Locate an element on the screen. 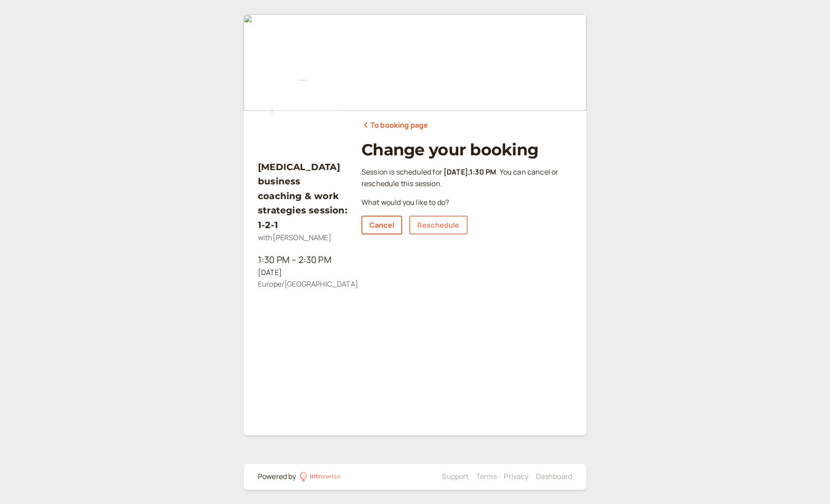  a: Dashboard is located at coordinates (554, 476).